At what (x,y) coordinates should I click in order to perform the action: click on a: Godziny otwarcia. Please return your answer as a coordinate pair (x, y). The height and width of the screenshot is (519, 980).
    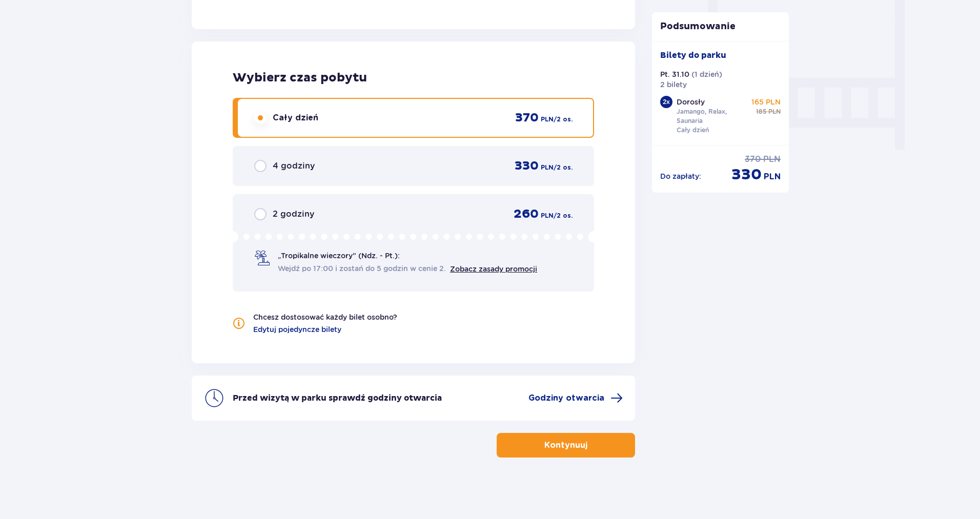
    Looking at the image, I should click on (575, 399).